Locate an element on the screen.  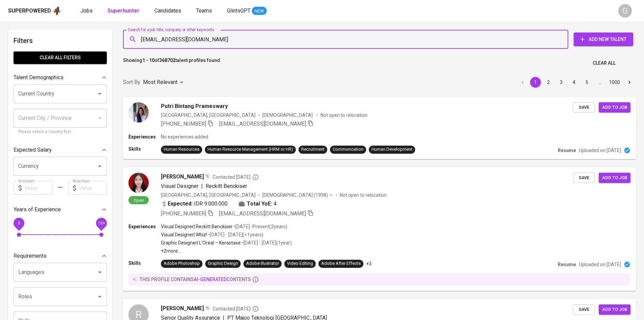
img: 5b1ffd2fcf1e18c29784ff34007eefb8.jpg is located at coordinates (139, 183).